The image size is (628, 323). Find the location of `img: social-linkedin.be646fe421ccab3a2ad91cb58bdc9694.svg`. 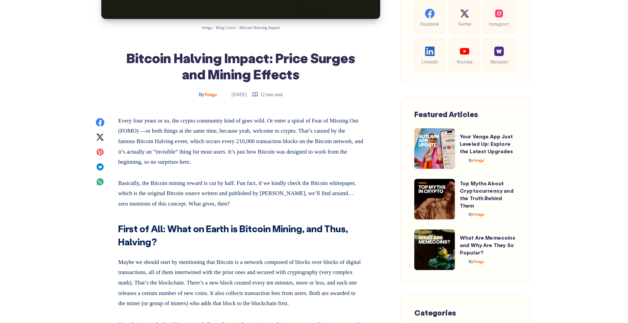

img: social-linkedin.be646fe421ccab3a2ad91cb58bdc9694.svg is located at coordinates (430, 51).